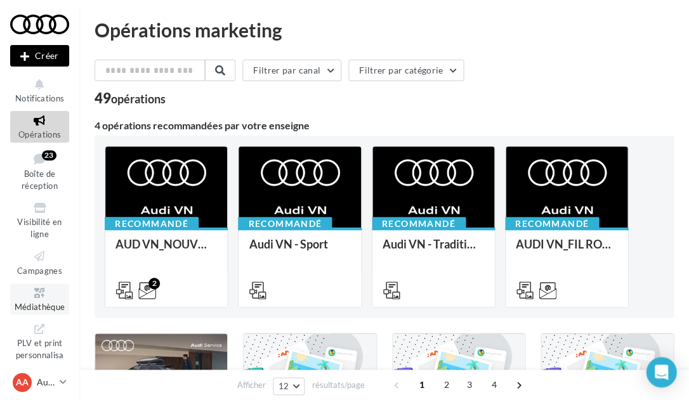 This screenshot has width=689, height=400. Describe the element at coordinates (130, 98) in the screenshot. I see `div: 49` at that location.